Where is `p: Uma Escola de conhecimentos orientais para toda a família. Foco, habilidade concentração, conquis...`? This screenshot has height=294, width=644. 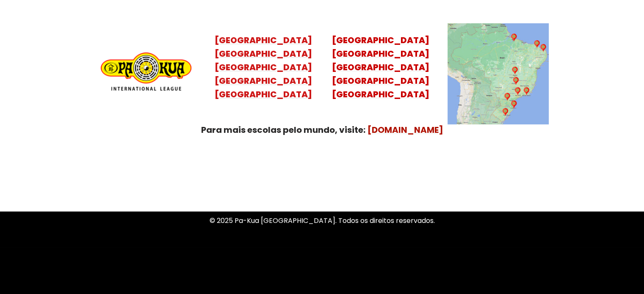 p: Uma Escola de conhecimentos orientais para toda a família. Foco, habilidade concentração, conquis... is located at coordinates (322, 189).